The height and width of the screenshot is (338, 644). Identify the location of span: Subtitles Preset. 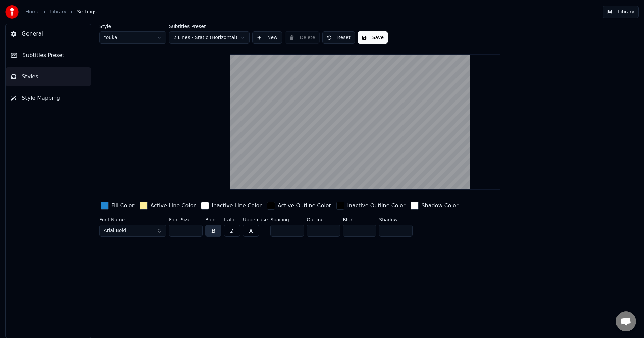
(43, 55).